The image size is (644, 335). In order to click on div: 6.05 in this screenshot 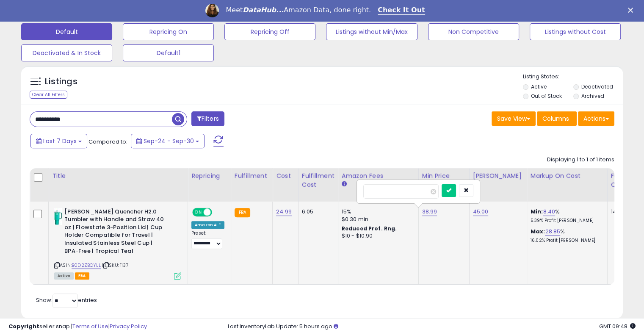, I will do `click(317, 212)`.